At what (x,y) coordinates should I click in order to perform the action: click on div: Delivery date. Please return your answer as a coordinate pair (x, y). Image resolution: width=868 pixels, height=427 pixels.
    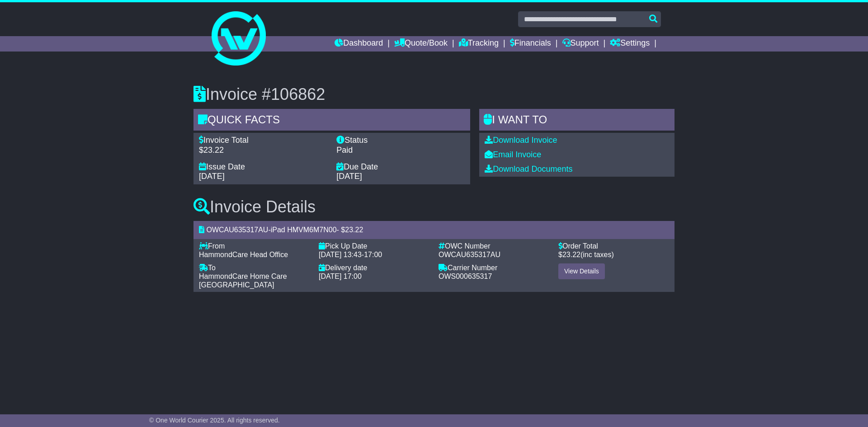
    Looking at the image, I should click on (374, 268).